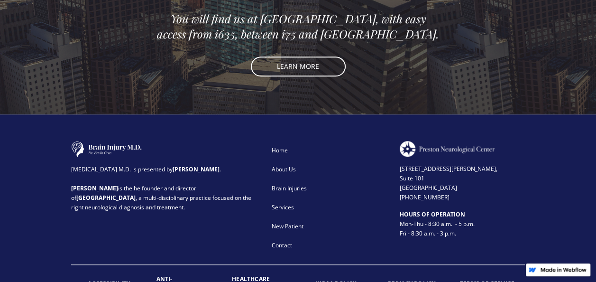 This screenshot has width=596, height=282. What do you see at coordinates (432, 214) in the screenshot?
I see `strong: HOURS OF OPERATION ‍` at bounding box center [432, 214].